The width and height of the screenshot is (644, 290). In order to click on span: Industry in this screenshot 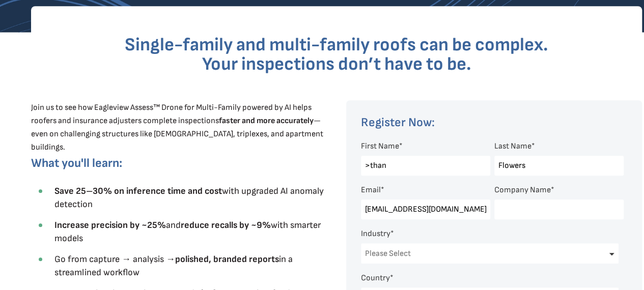, I will do `click(376, 233)`.